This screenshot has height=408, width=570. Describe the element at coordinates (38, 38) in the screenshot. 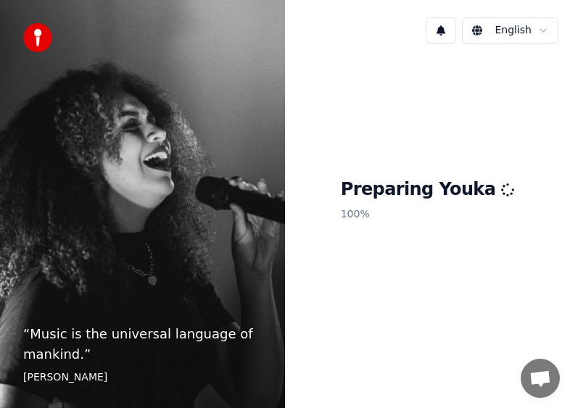

I see `img: youka` at that location.